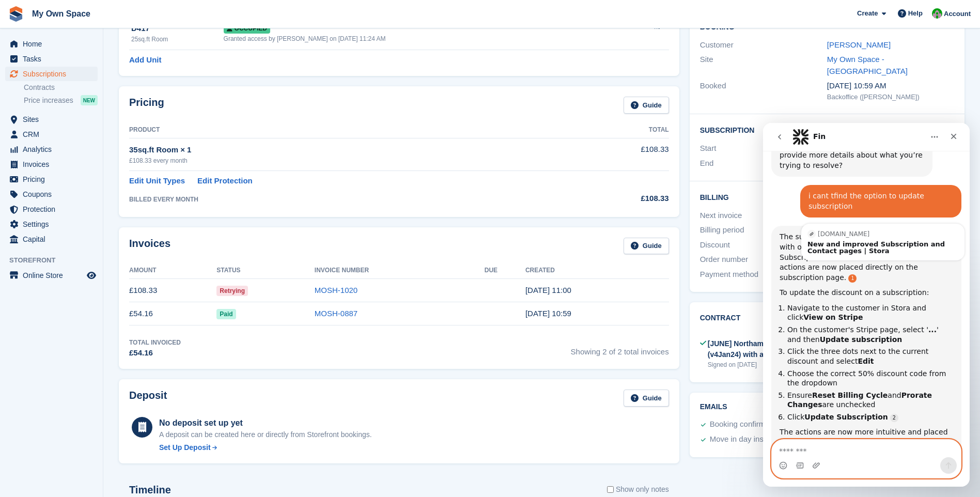 The height and width of the screenshot is (497, 980). I want to click on div: Billing period, so click(763, 230).